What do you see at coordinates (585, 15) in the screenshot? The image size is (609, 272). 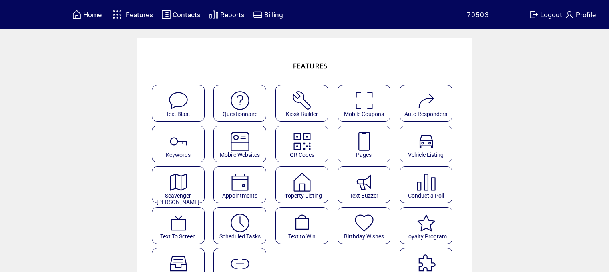 I see `span: Profile` at bounding box center [585, 15].